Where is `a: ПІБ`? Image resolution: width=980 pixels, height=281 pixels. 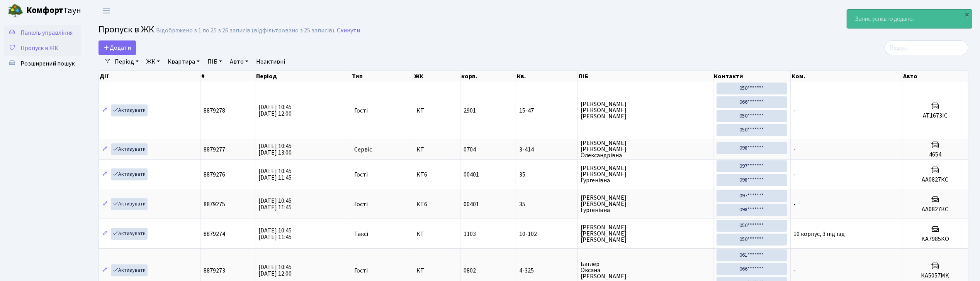
a: ПІБ is located at coordinates (215, 62).